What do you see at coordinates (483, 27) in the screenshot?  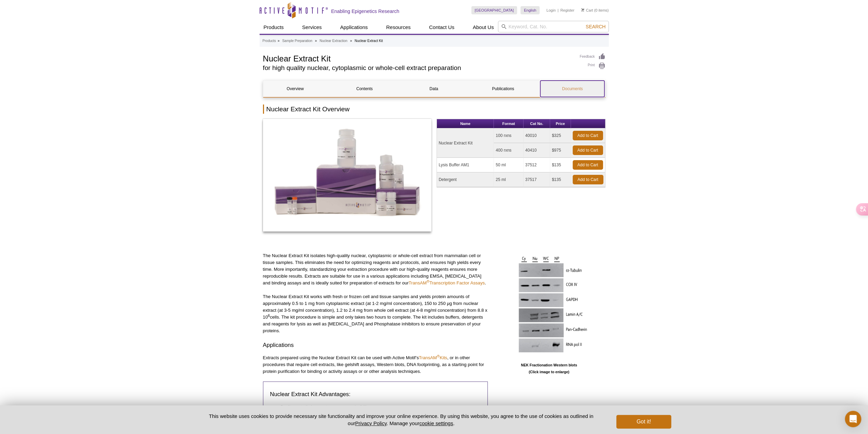 I see `a: About Us` at bounding box center [483, 27].